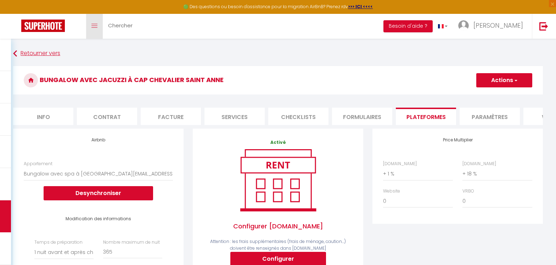  What do you see at coordinates (278, 180) in the screenshot?
I see `img: rent.png` at bounding box center [278, 180].